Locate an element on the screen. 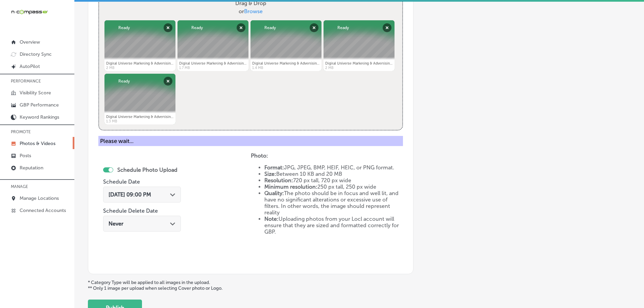 This screenshot has width=644, height=308. p: Overview is located at coordinates (29, 42).